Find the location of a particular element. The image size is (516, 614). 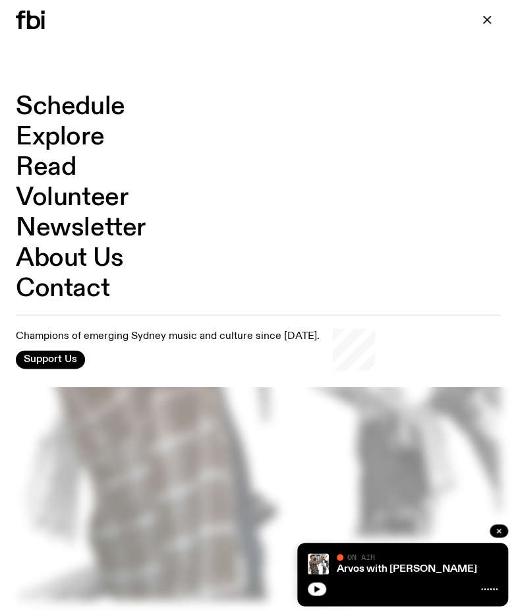

a: Schedule is located at coordinates (71, 107).